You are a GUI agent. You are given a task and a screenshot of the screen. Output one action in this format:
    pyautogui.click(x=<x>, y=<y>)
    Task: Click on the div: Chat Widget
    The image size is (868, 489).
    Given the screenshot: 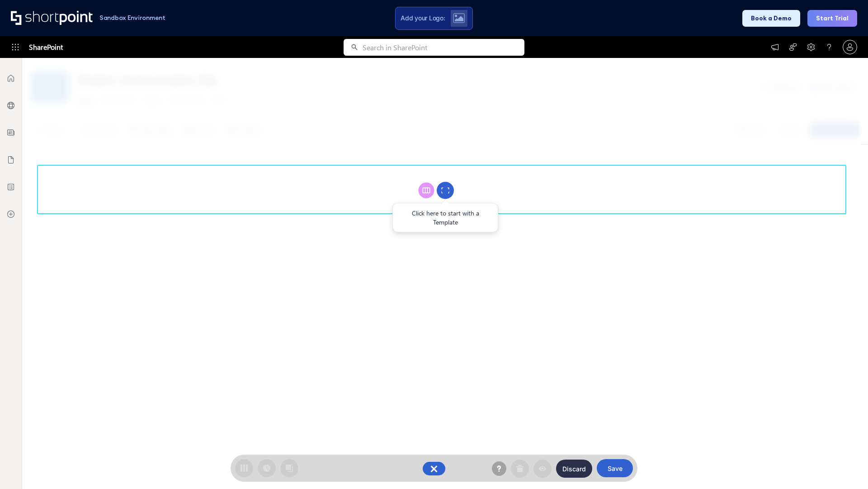 What is the action you would take?
    pyautogui.click(x=787, y=436)
    